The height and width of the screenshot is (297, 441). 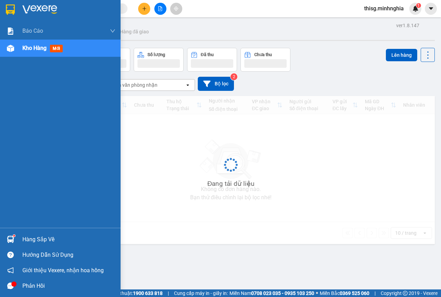 What do you see at coordinates (216, 84) in the screenshot?
I see `button: Bộ lọc` at bounding box center [216, 84].